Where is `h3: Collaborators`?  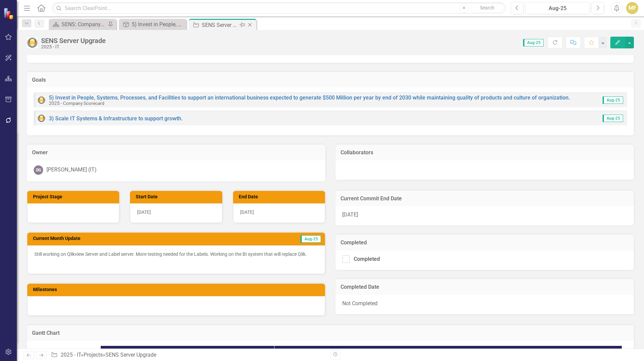
h3: Collaborators is located at coordinates (485, 153).